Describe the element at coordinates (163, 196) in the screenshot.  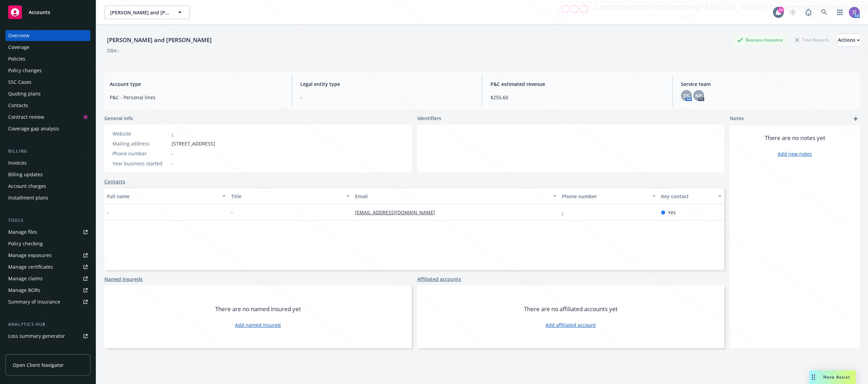
I see `div: Full name` at that location.